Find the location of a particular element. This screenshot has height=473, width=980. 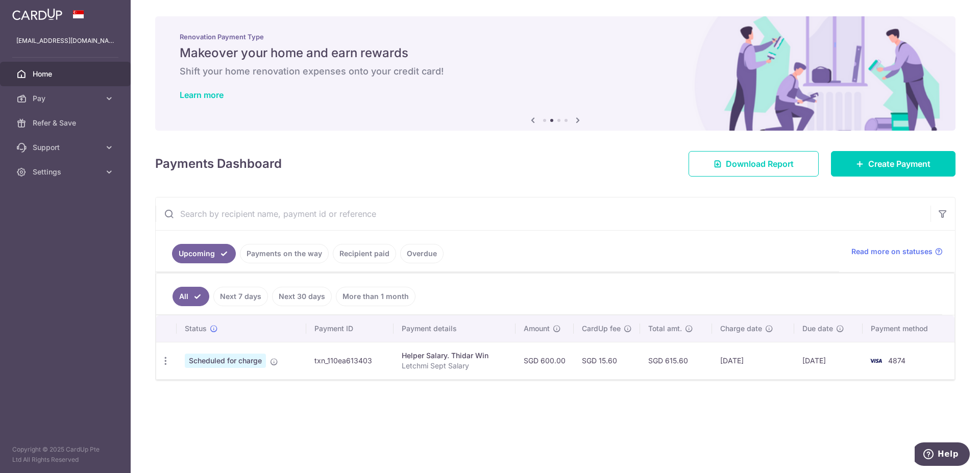

td: SGD 615.60 is located at coordinates (676, 360).